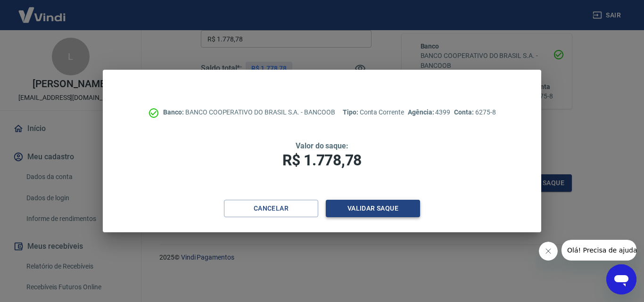  What do you see at coordinates (429, 112) in the screenshot?
I see `p: 4399` at bounding box center [429, 112].